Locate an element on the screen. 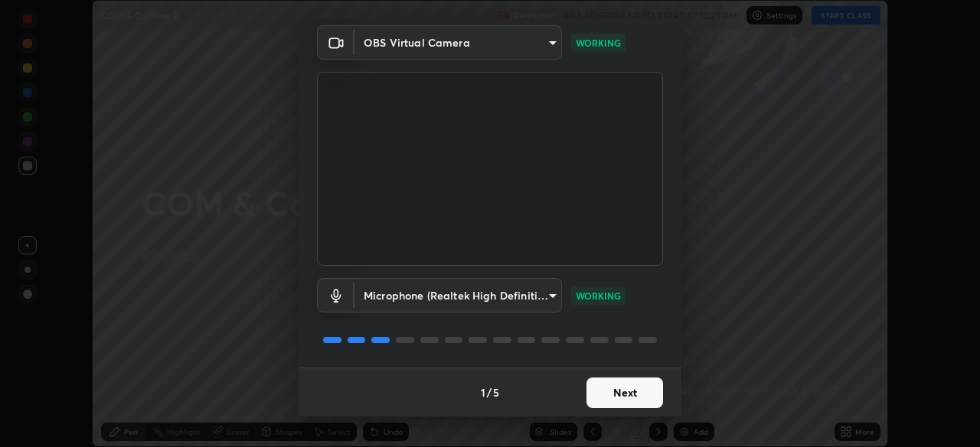  h4: 5 is located at coordinates (496, 393).